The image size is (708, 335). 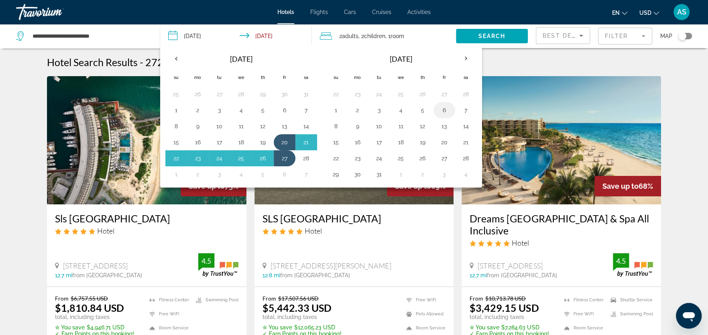 I want to click on a: Cruises, so click(x=382, y=12).